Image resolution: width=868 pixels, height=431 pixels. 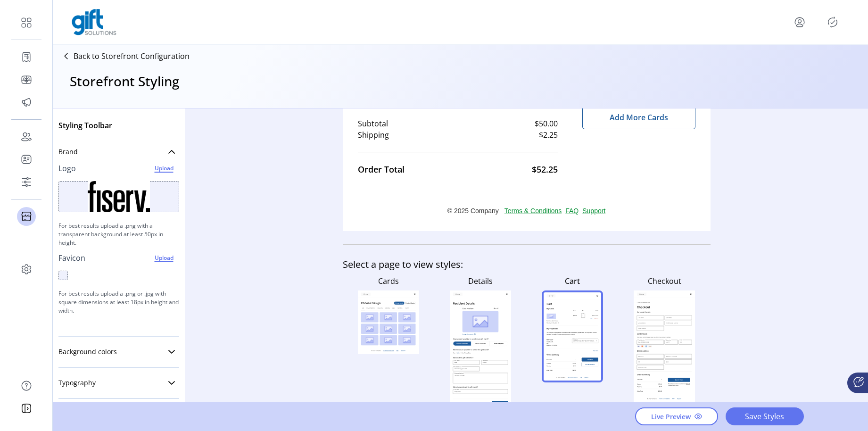 I want to click on a: Terms & Conditions, so click(x=534, y=210).